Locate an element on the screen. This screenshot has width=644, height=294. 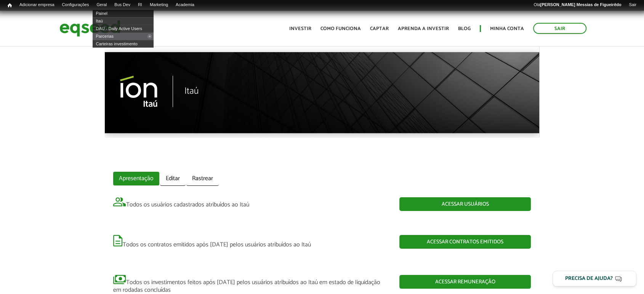
a: Acessar usuários is located at coordinates (465, 204).